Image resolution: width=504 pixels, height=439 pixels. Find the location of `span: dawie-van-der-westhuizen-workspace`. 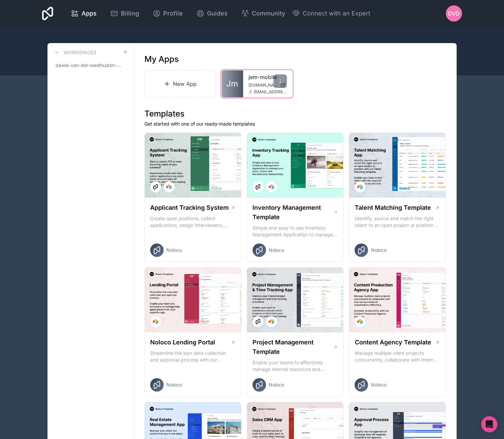

span: dawie-van-der-westhuizen-workspace is located at coordinates (89, 66).